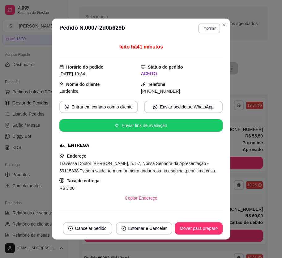 This screenshot has width=282, height=258. Describe the element at coordinates (62, 67) in the screenshot. I see `span: calendar` at that location.